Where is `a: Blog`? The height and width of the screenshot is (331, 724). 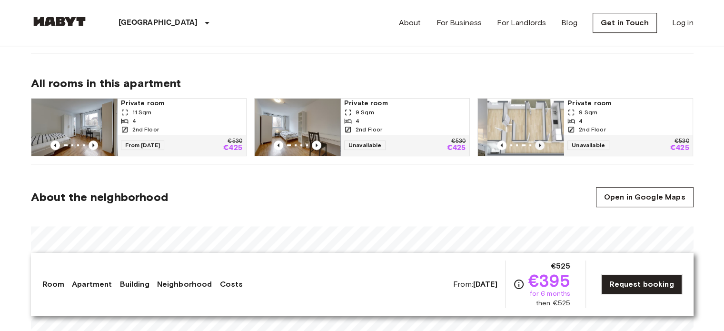 a: Blog is located at coordinates (569, 23).